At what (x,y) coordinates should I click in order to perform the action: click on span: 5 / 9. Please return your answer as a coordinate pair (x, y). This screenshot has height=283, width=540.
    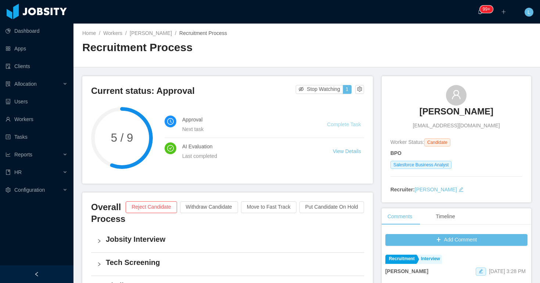
    Looking at the image, I should click on (122, 137).